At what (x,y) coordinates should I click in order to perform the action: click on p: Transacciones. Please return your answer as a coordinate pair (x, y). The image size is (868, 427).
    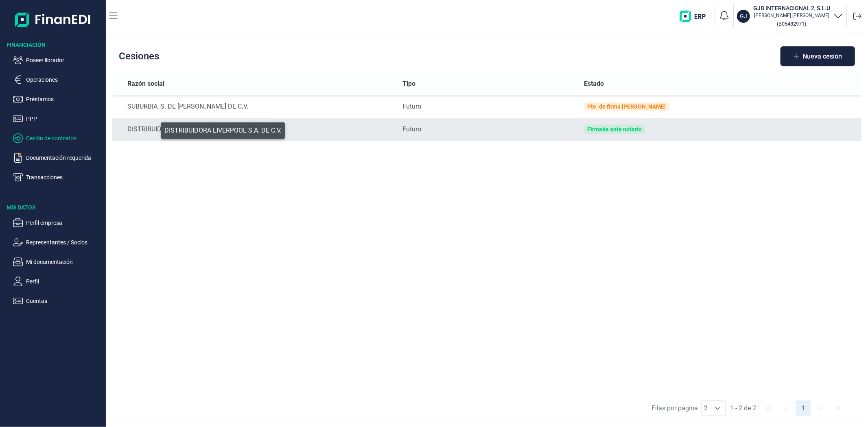
    Looking at the image, I should click on (64, 177).